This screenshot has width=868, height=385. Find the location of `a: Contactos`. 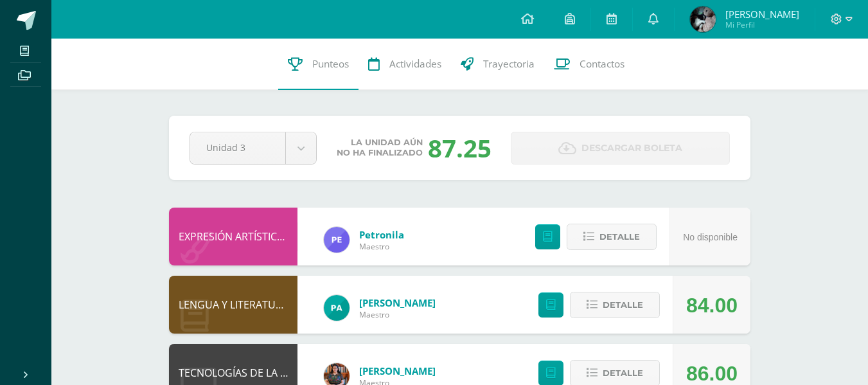

a: Contactos is located at coordinates (589, 64).